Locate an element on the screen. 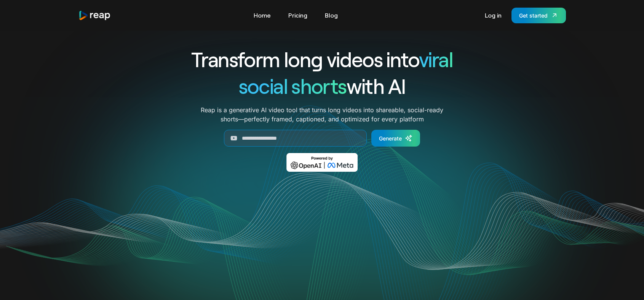  h1: with AI is located at coordinates (322, 86).